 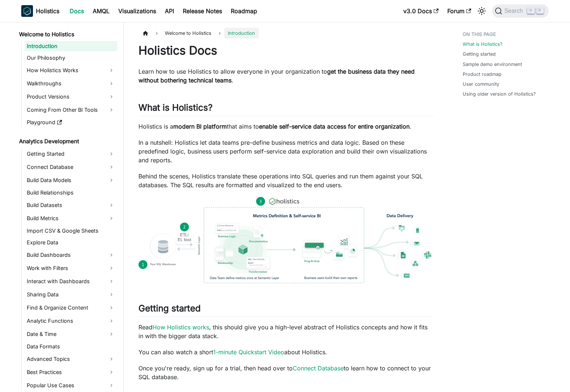 What do you see at coordinates (285, 310) in the screenshot?
I see `h2: Getting started` at bounding box center [285, 310].